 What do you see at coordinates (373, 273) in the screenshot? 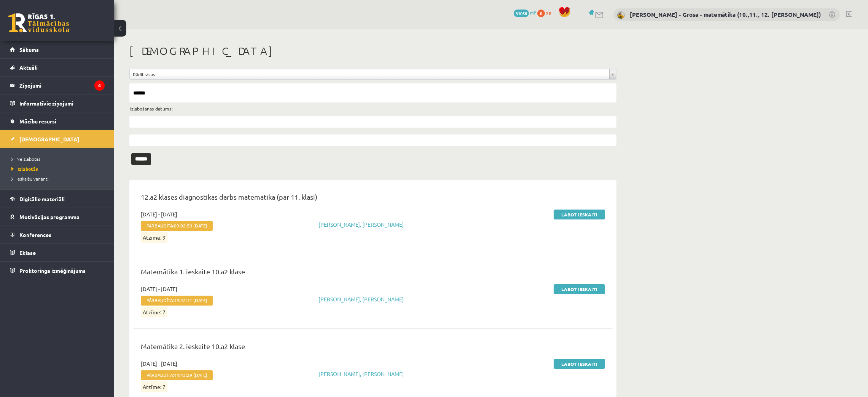
I see `p: Matemātika 1. ieskaite 10.a2 klase` at bounding box center [373, 273].